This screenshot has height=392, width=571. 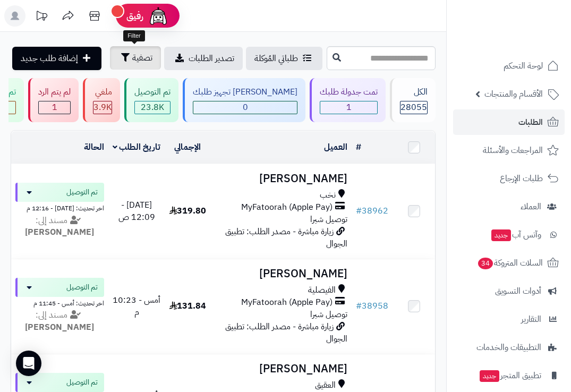 What do you see at coordinates (152, 100) in the screenshot?
I see `a: تم التوصيل 23.8K` at bounding box center [152, 100].